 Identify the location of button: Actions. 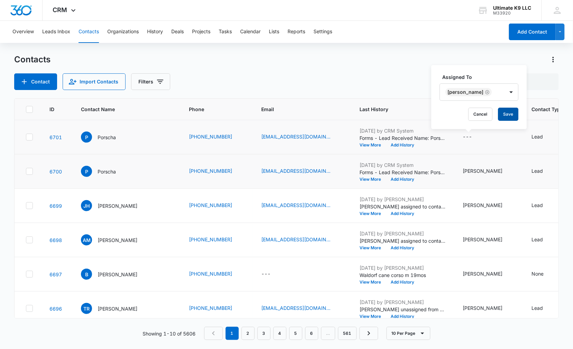
(554, 60).